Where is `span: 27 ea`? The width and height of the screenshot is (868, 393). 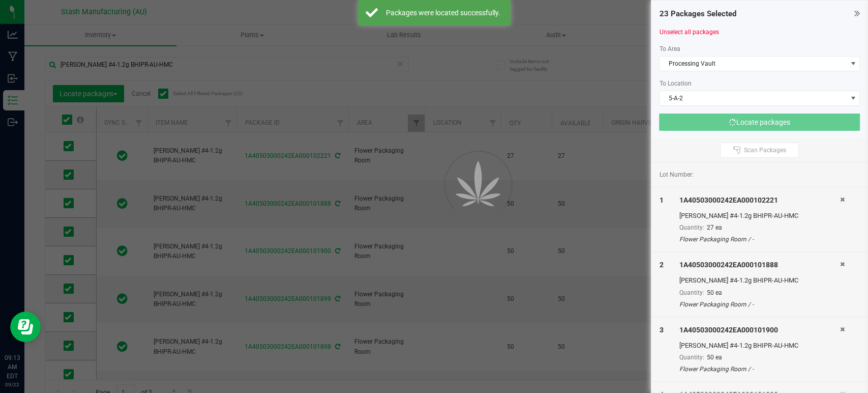
span: 27 ea is located at coordinates (714, 227).